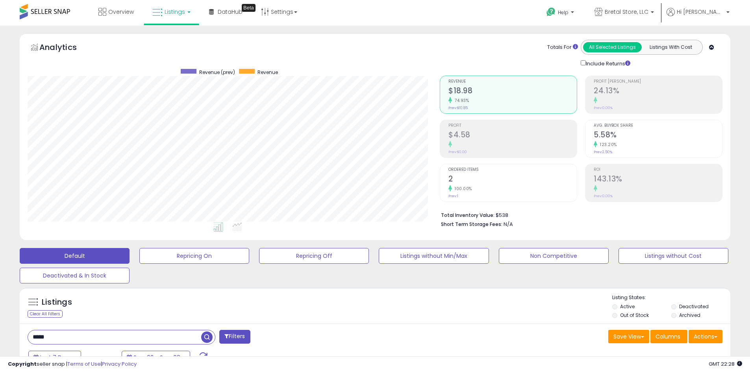 This screenshot has height=372, width=750. I want to click on h2: 24.13%, so click(658, 91).